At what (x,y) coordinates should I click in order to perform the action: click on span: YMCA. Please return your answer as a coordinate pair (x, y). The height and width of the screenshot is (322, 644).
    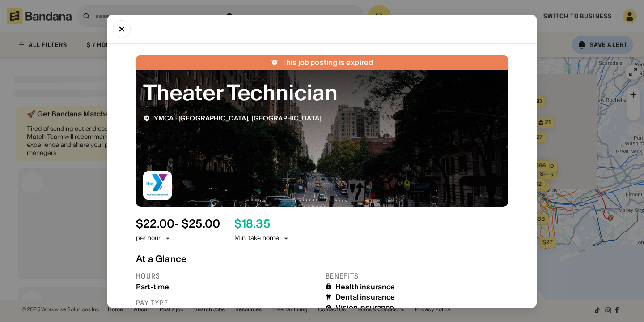
    Looking at the image, I should click on (164, 118).